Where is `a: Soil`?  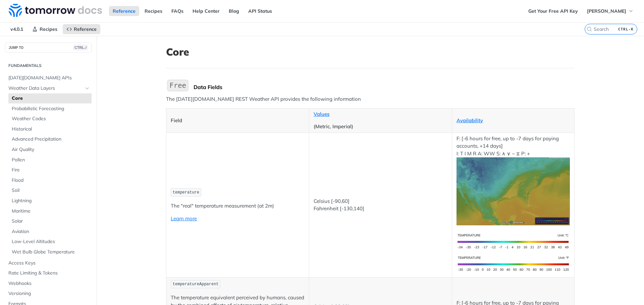
a: Soil is located at coordinates (50, 190).